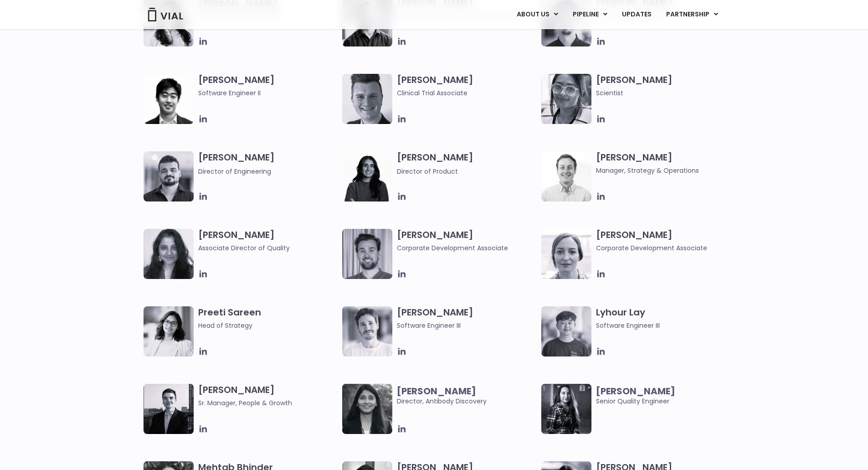 The width and height of the screenshot is (868, 470). I want to click on img: Image of smiling man named Thomas, so click(367, 254).